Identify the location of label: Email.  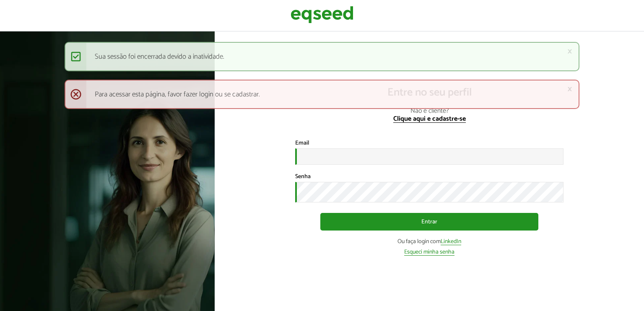
(302, 143).